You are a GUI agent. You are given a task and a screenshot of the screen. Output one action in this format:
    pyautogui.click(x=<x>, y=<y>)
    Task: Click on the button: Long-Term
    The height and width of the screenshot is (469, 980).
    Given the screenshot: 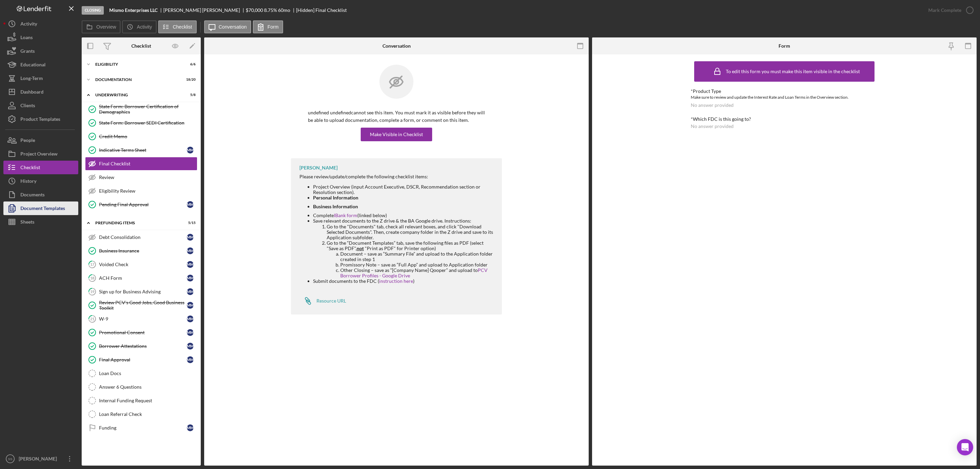 What is the action you would take?
    pyautogui.click(x=41, y=78)
    